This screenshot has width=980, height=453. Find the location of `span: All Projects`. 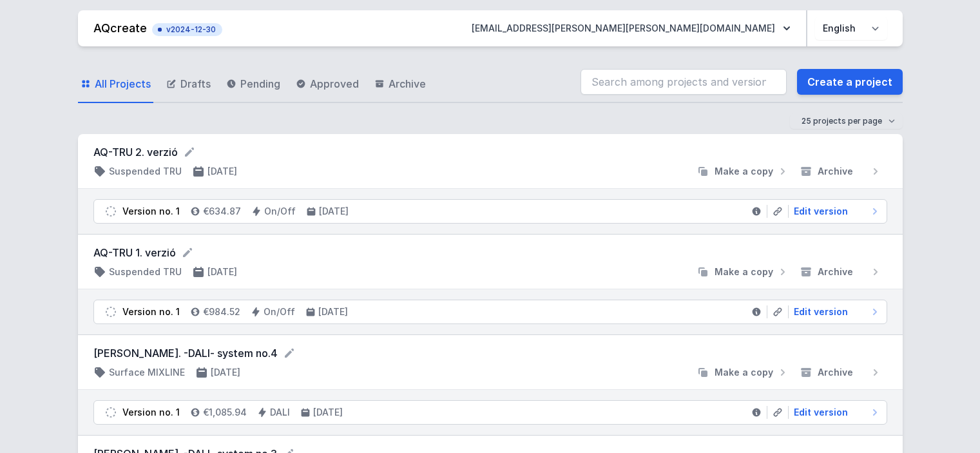

span: All Projects is located at coordinates (123, 83).